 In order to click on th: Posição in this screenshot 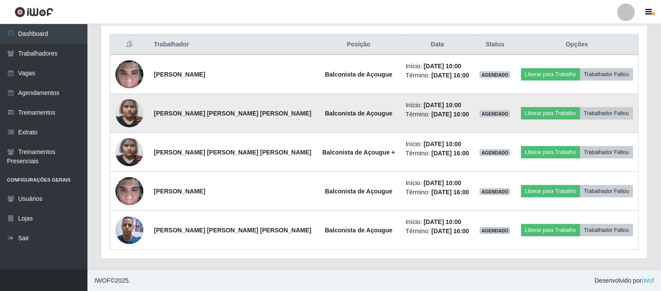, I will do `click(359, 45)`.